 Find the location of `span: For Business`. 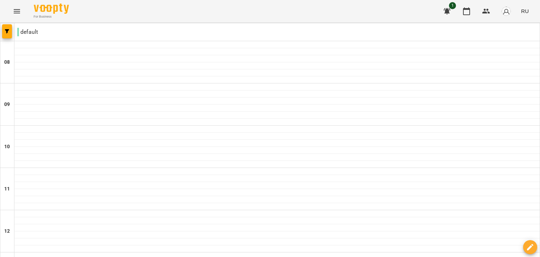

span: For Business is located at coordinates (51, 17).